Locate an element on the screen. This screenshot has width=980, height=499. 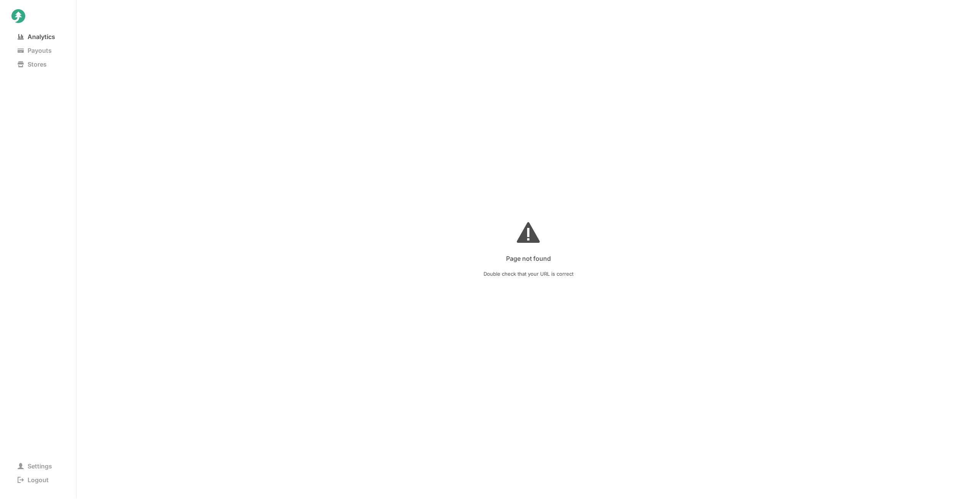
span: Settings is located at coordinates (35, 467).